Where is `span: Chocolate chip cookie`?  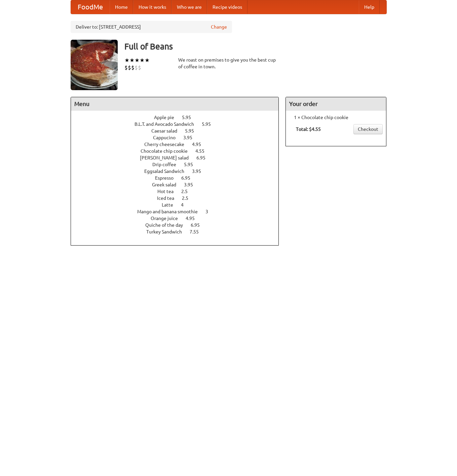 span: Chocolate chip cookie is located at coordinates (167, 151).